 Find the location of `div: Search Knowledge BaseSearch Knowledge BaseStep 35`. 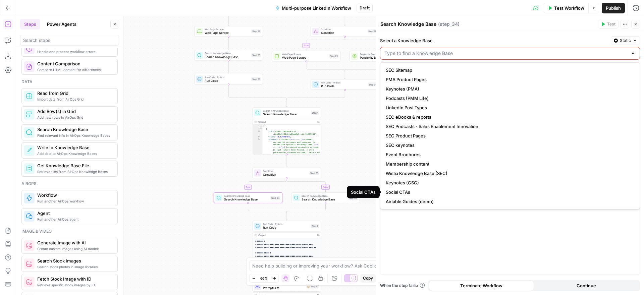

div: Search Knowledge BaseSearch Knowledge BaseStep 35 is located at coordinates (325, 198).